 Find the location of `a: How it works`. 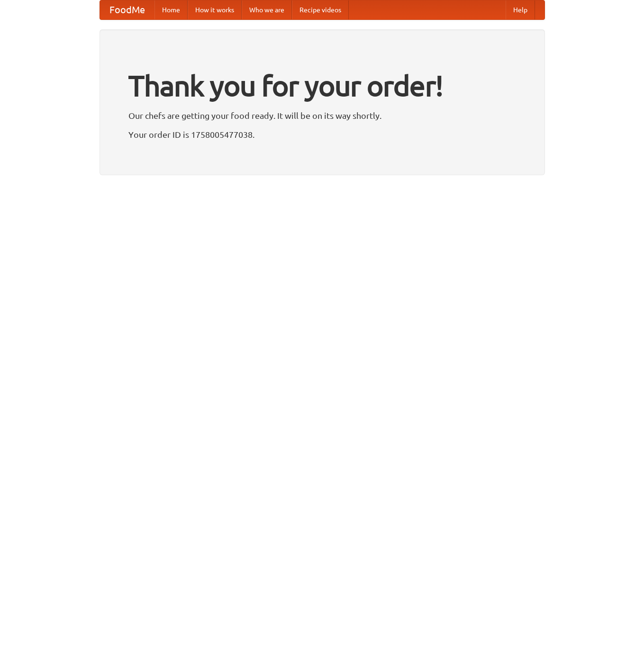

a: How it works is located at coordinates (214, 10).